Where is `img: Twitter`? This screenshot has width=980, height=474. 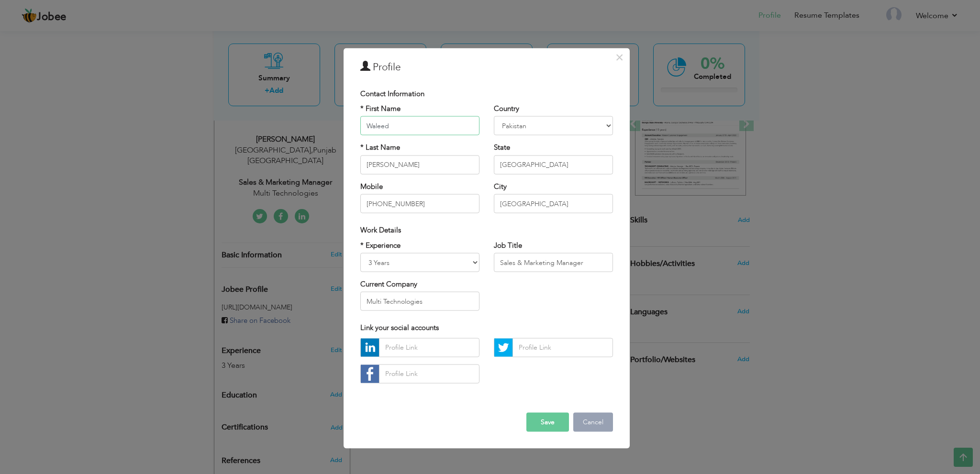
img: Twitter is located at coordinates (503, 348).